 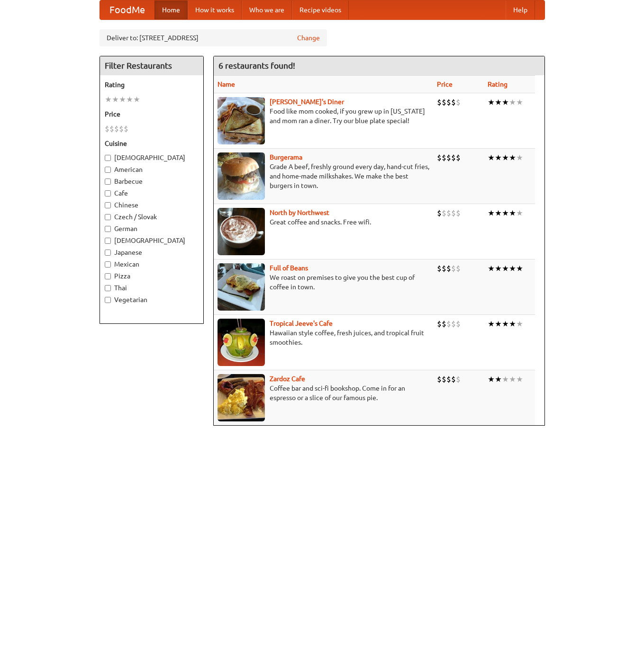 What do you see at coordinates (108, 264) in the screenshot?
I see `input: Mexican` at bounding box center [108, 264].